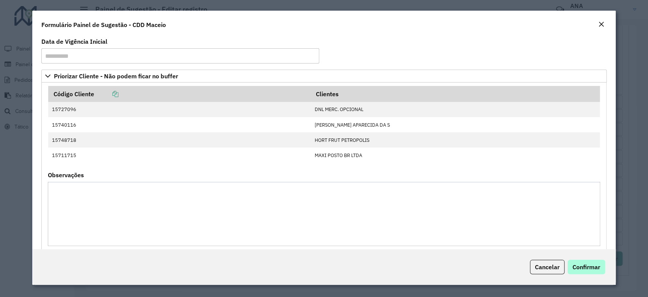 This screenshot has width=648, height=297. What do you see at coordinates (547, 267) in the screenshot?
I see `span: Cancelar` at bounding box center [547, 267].